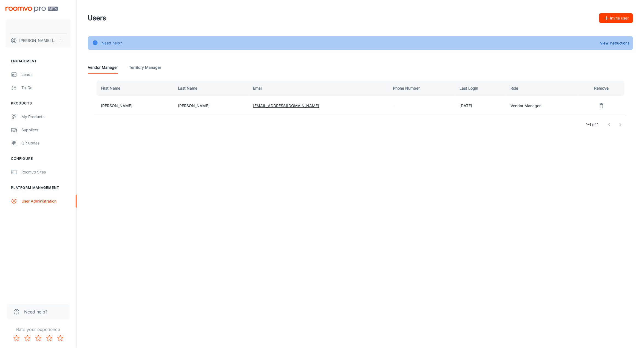 The image size is (644, 348). What do you see at coordinates (542, 106) in the screenshot?
I see `td: Vendor Manager` at bounding box center [542, 106].